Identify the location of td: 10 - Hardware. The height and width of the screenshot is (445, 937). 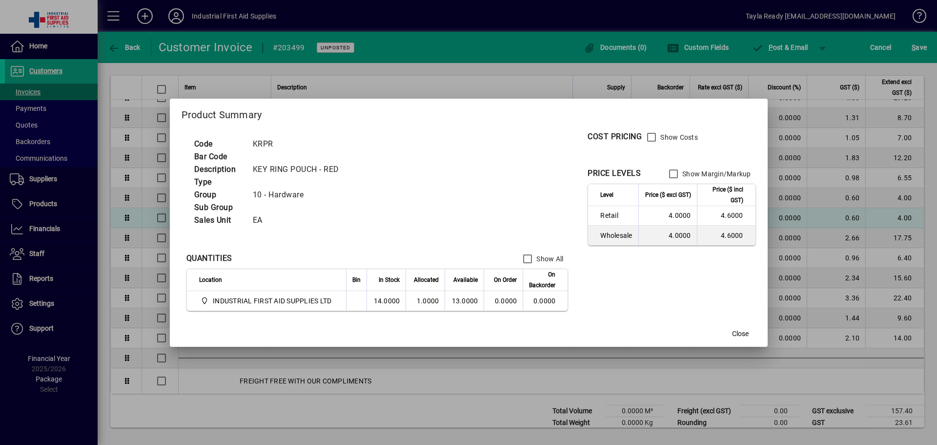
(299, 195).